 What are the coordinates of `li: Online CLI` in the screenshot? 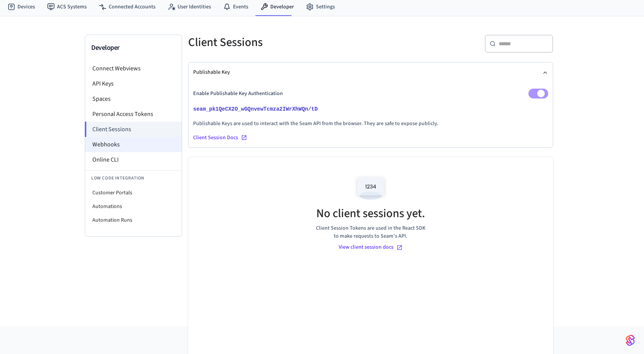 It's located at (133, 160).